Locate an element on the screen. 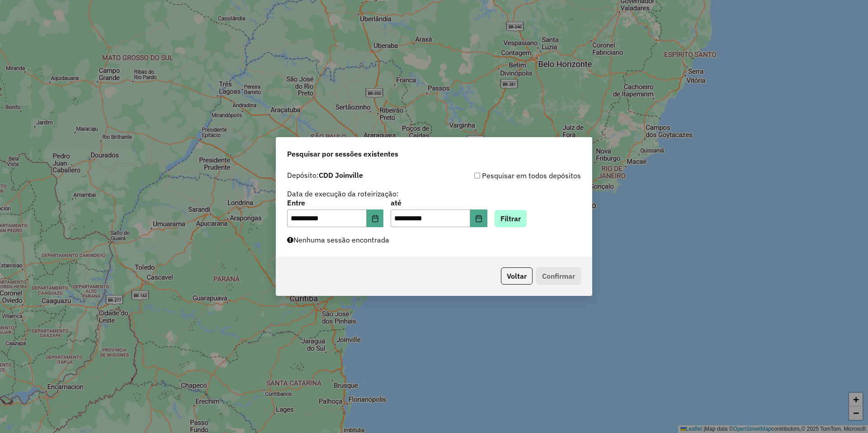  label: Depósito: is located at coordinates (325, 175).